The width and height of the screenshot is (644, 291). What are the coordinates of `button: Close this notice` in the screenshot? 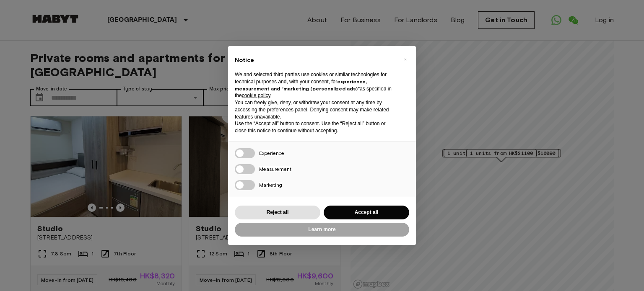 It's located at (405, 60).